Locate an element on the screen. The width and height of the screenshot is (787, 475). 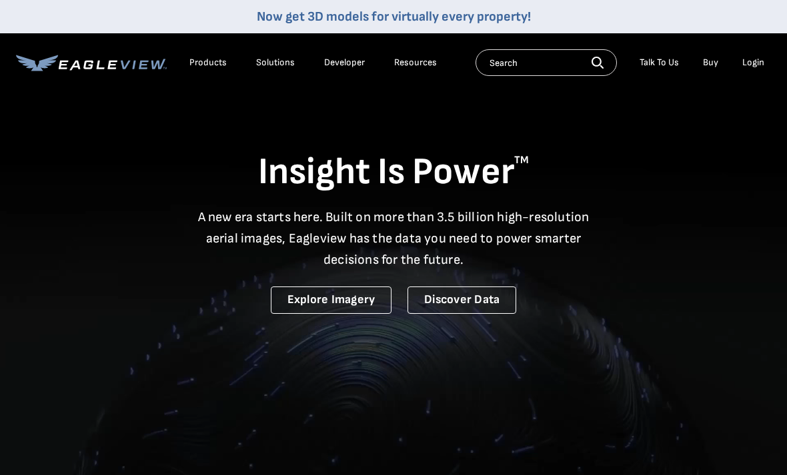
a: Explore Imagery is located at coordinates (331, 300).